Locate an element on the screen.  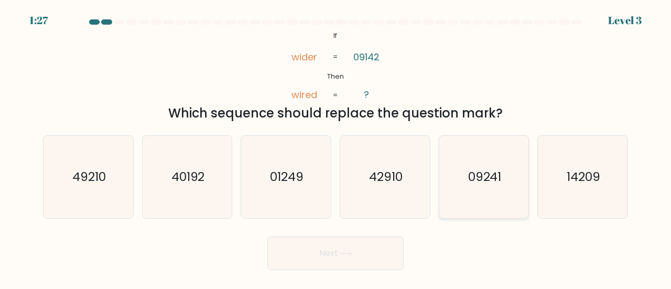
text: 01249 is located at coordinates (287, 176).